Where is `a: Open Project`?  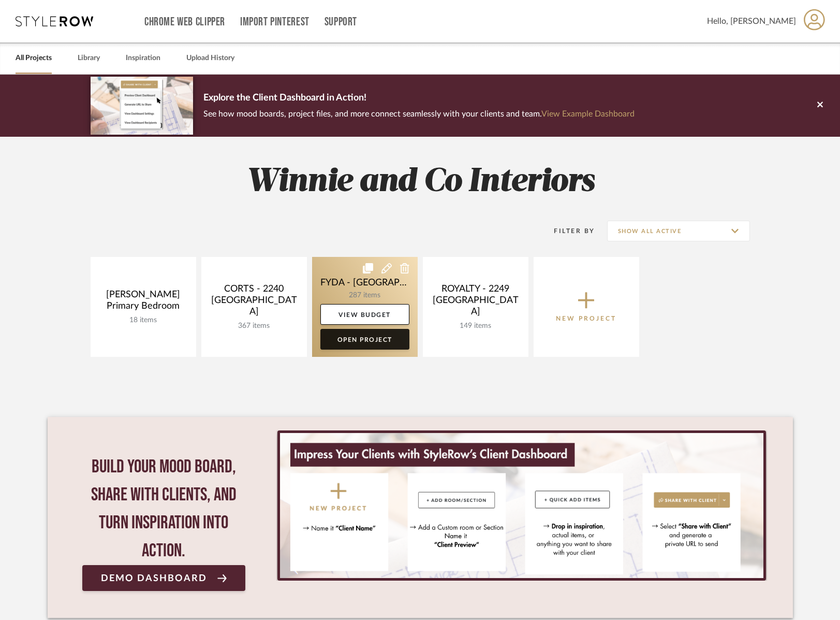
a: Open Project is located at coordinates (365, 339).